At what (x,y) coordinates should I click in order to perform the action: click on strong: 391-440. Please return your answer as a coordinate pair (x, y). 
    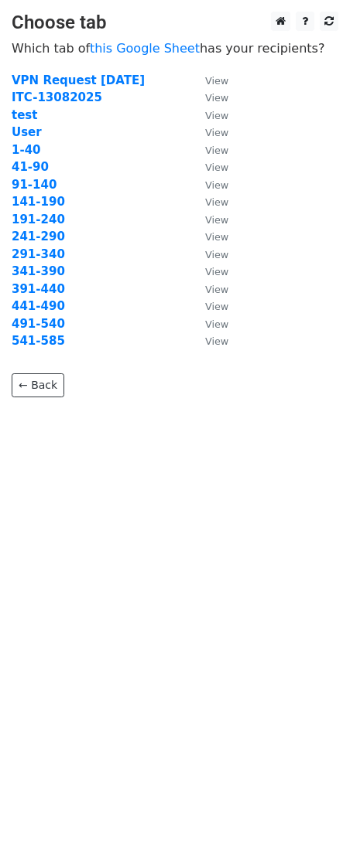
    Looking at the image, I should click on (38, 289).